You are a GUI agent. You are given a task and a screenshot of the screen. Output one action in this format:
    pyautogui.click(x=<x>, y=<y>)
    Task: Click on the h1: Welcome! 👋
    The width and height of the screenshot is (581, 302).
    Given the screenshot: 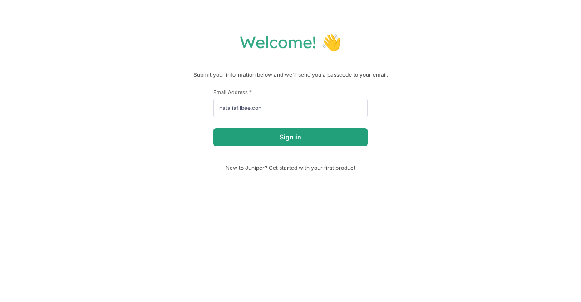 What is the action you would take?
    pyautogui.click(x=291, y=42)
    